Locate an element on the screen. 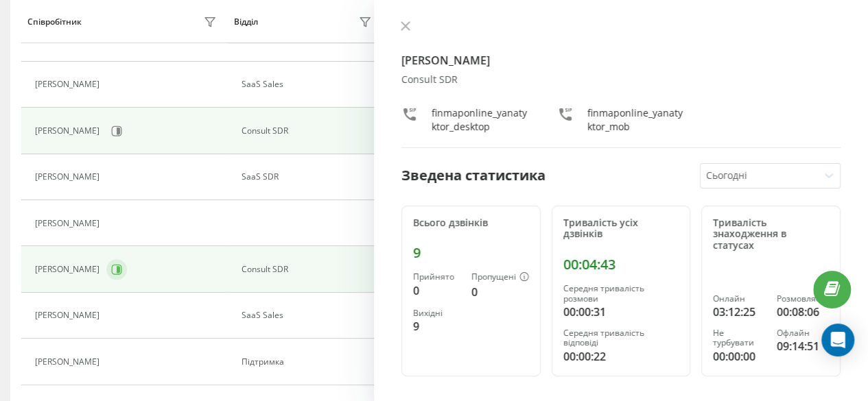  div: 00:00:00 is located at coordinates (739, 357).